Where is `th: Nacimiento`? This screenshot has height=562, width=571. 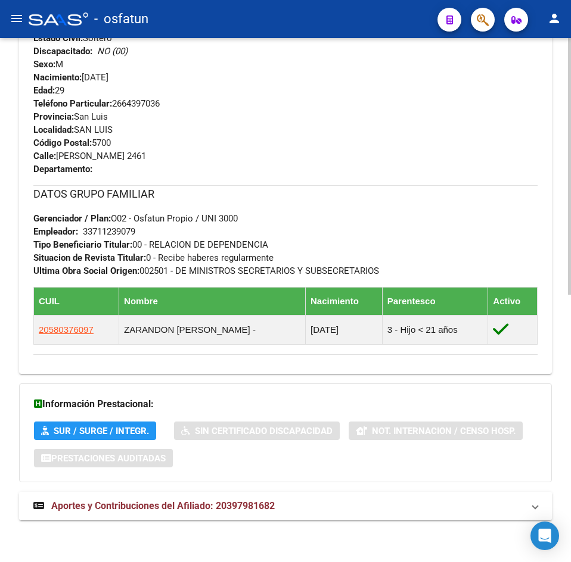
th: Nacimiento is located at coordinates (344, 301).